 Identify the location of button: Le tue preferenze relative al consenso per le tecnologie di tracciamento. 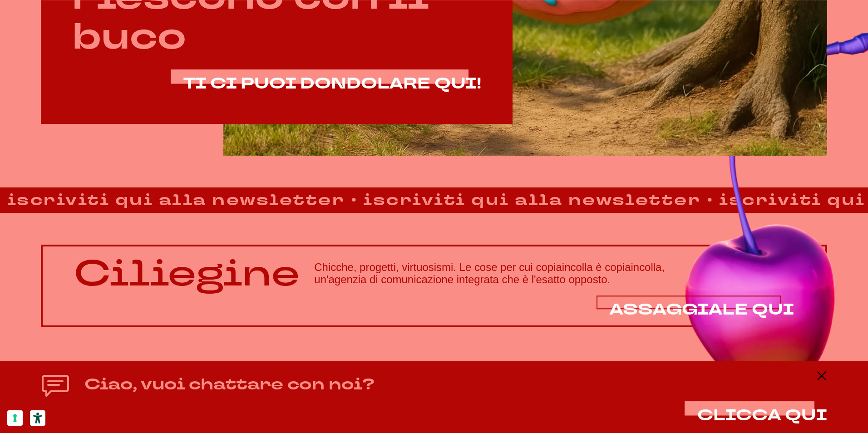
(15, 418).